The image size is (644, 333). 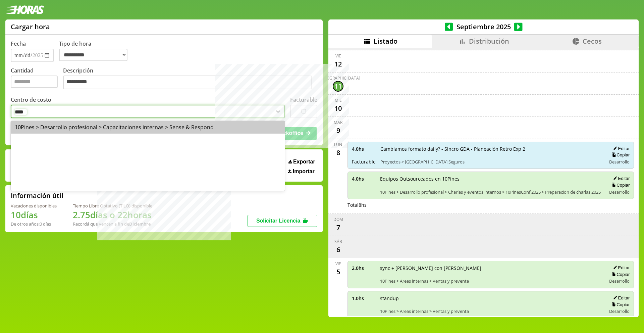 I want to click on div: scrollable content, so click(x=483, y=182).